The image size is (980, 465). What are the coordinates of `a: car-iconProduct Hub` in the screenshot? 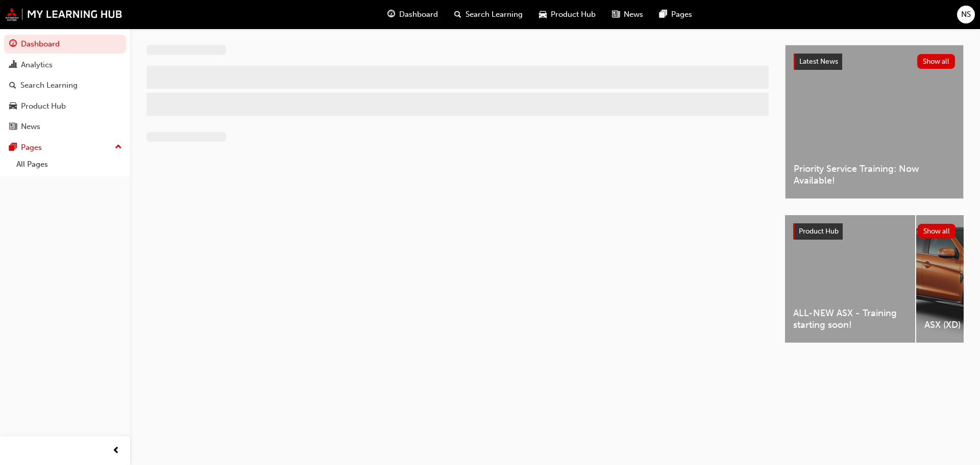 It's located at (567, 14).